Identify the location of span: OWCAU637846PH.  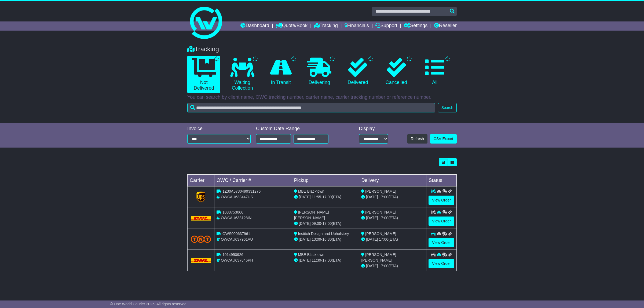
(237, 260).